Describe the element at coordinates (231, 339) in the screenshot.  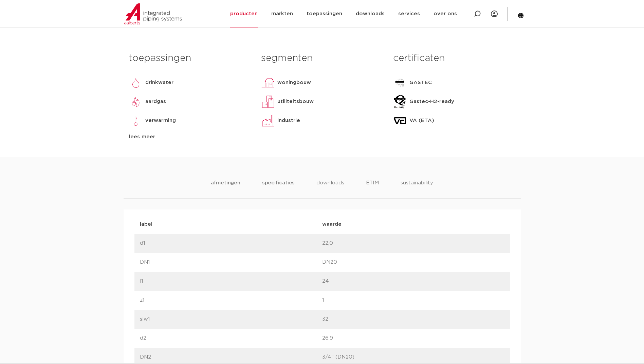
I see `p: d2` at that location.